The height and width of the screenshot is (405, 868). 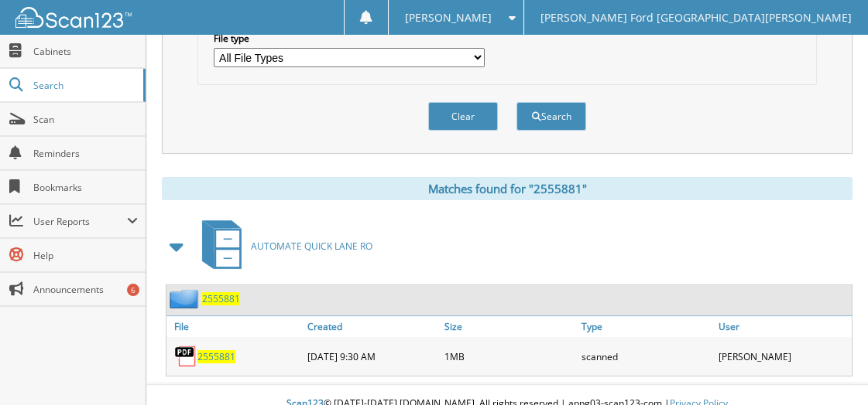 I want to click on img: folder2.png, so click(x=186, y=299).